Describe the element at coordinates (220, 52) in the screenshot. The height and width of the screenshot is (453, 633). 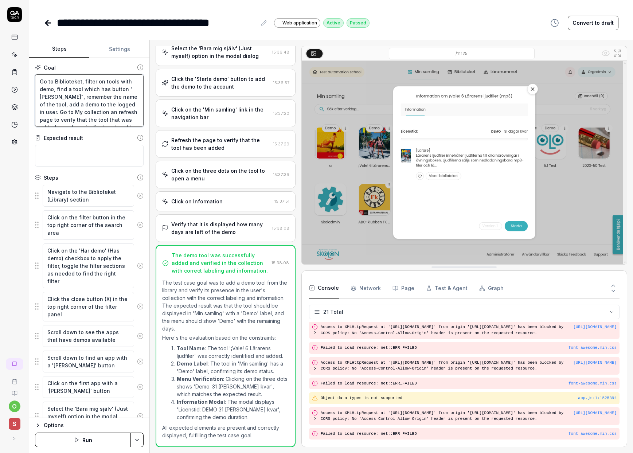
I see `div: Select the 'Bara mig själv' (Just myself) option in the modal dialog` at that location.